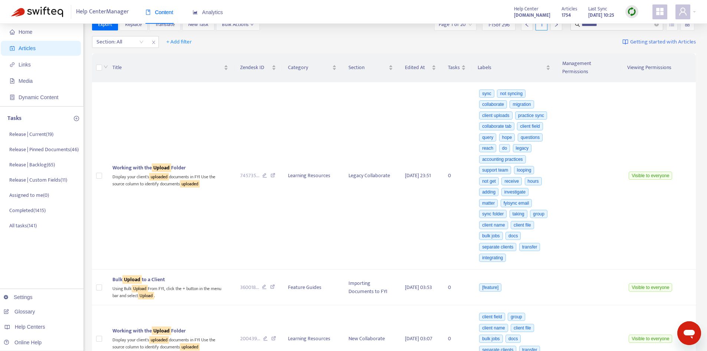 The image size is (707, 351). I want to click on span: container, so click(12, 97).